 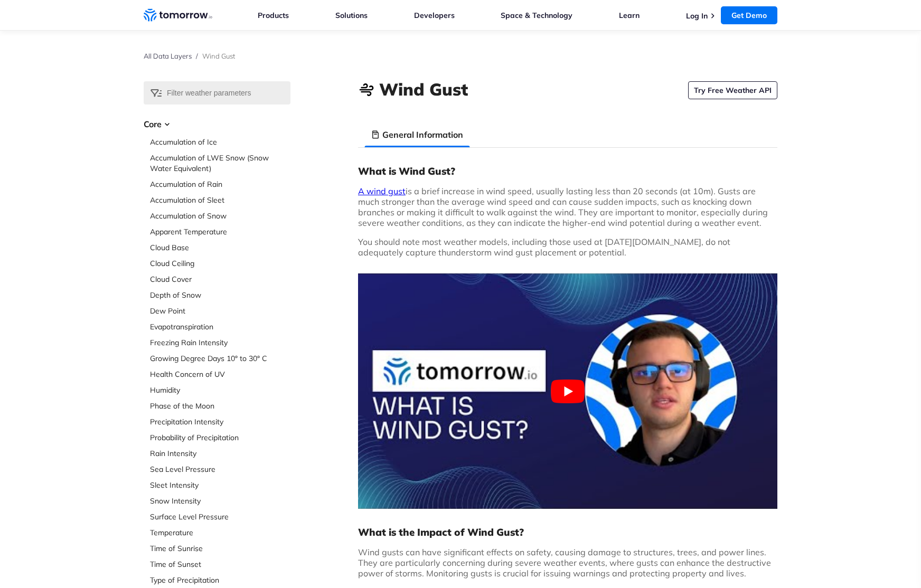 I want to click on a: Learn, so click(x=629, y=15).